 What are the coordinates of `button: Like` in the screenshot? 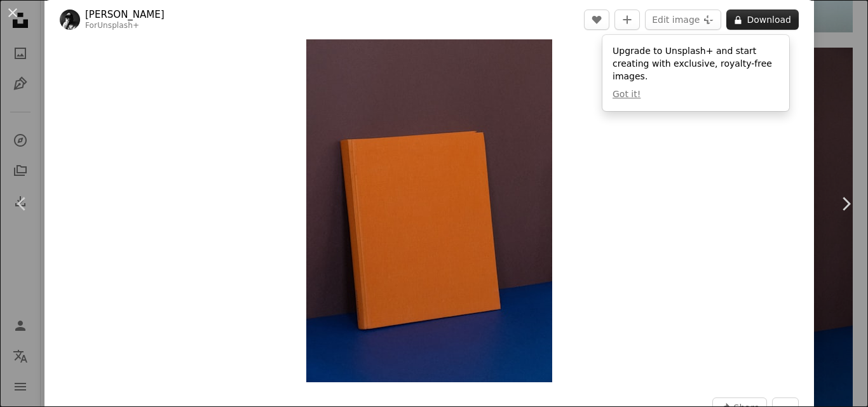 It's located at (597, 20).